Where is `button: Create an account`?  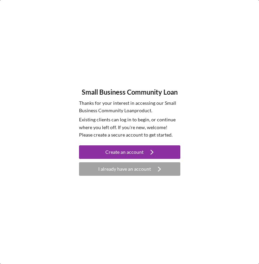 button: Create an account is located at coordinates (130, 152).